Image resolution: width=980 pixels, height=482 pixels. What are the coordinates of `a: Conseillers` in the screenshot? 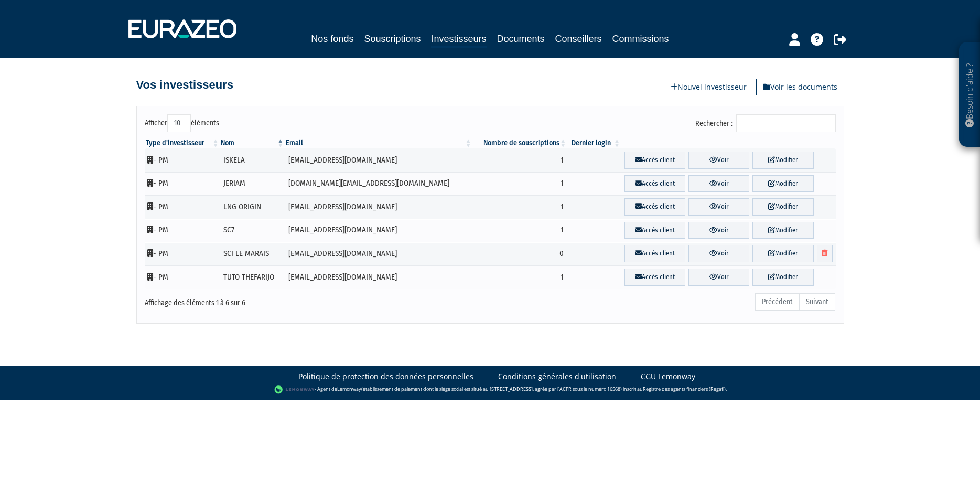 It's located at (578, 39).